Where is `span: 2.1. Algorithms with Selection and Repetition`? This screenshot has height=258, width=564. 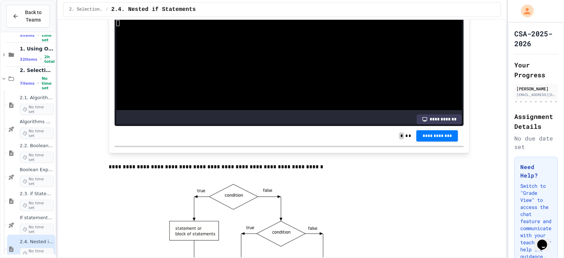
span: 2.1. Algorithms with Selection and Repetition is located at coordinates (37, 98).